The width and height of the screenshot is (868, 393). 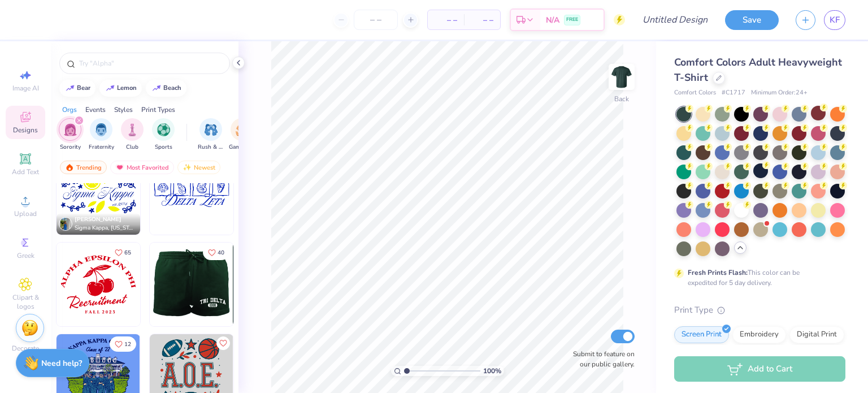 I want to click on img: Fraternity Image, so click(x=101, y=129).